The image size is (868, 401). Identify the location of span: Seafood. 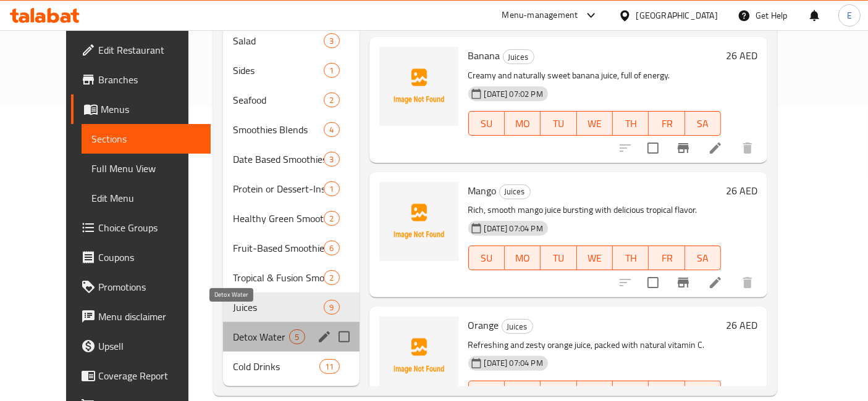
(278, 100).